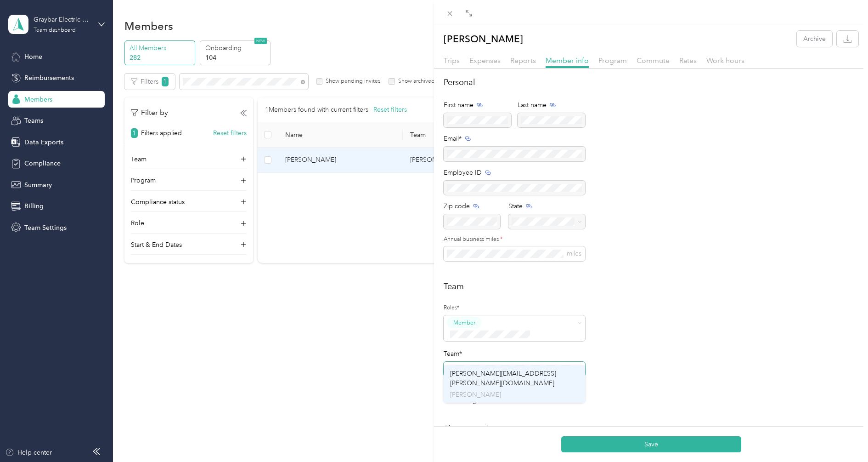 The height and width of the screenshot is (462, 868). What do you see at coordinates (651, 82) in the screenshot?
I see `h2: Personal` at bounding box center [651, 82].